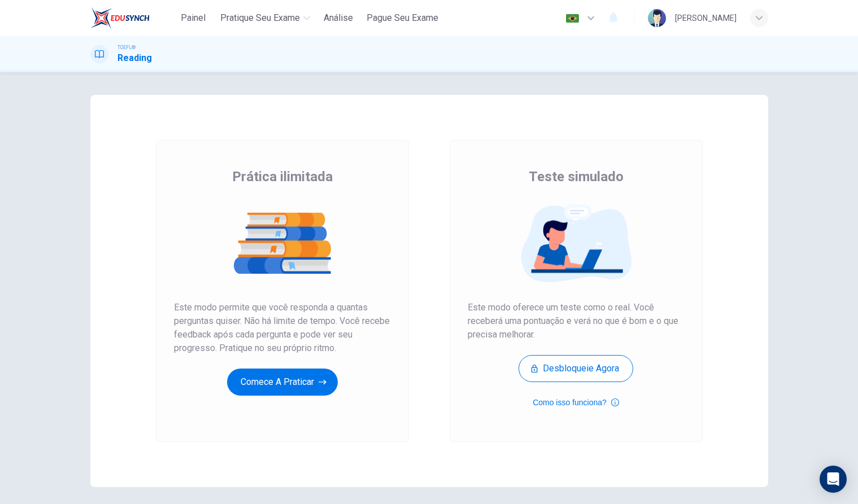 The image size is (858, 504). I want to click on button: Pratique seu exame, so click(265, 18).